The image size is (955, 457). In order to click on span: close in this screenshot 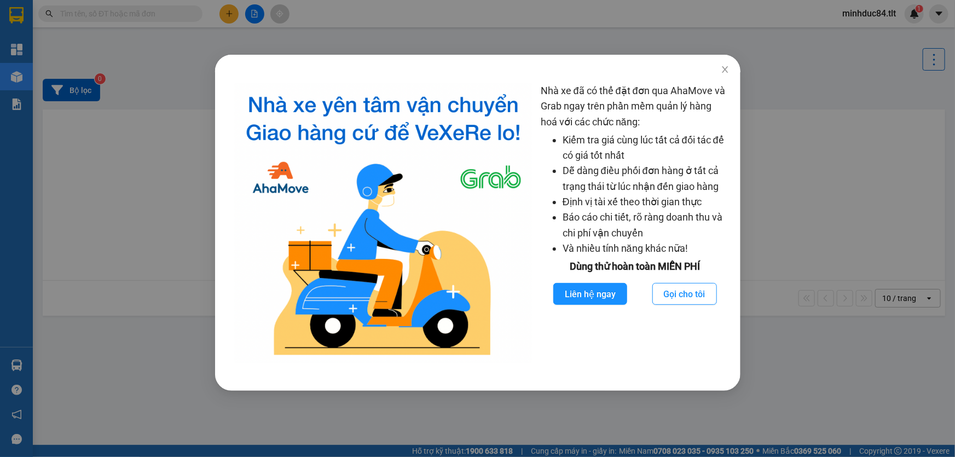, I will do `click(725, 70)`.